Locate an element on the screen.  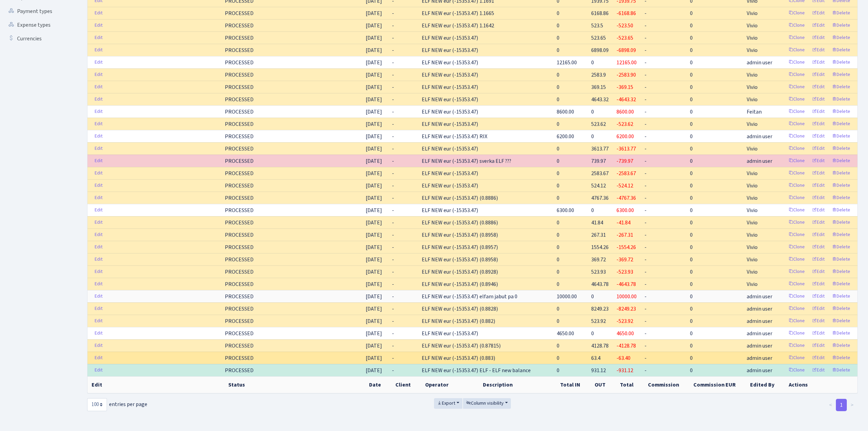
span: 1.1665 is located at coordinates (487, 13).